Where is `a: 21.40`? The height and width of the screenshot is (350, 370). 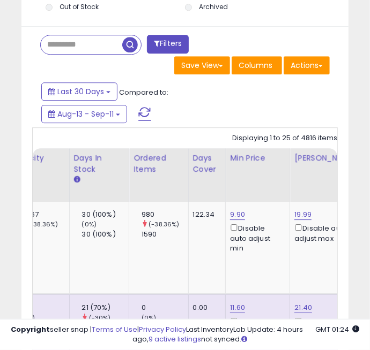 a: 21.40 is located at coordinates (303, 308).